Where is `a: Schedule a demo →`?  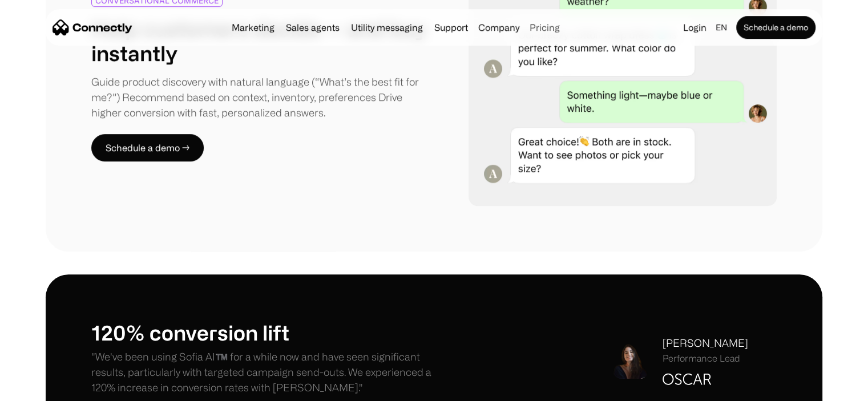
a: Schedule a demo → is located at coordinates (147, 148).